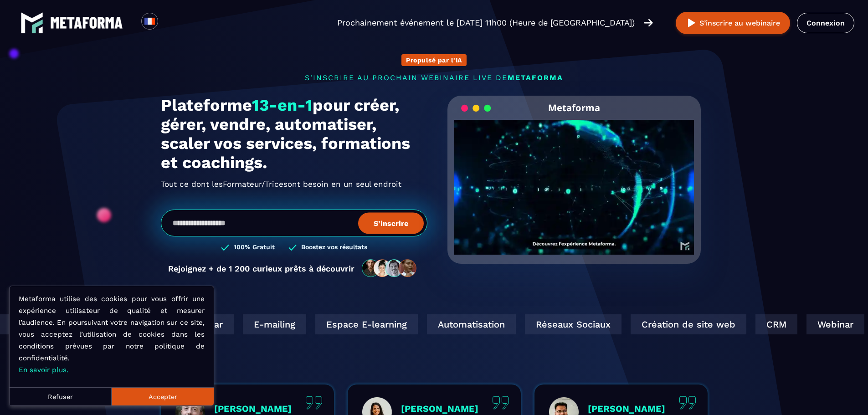  I want to click on button: Accepter, so click(163, 396).